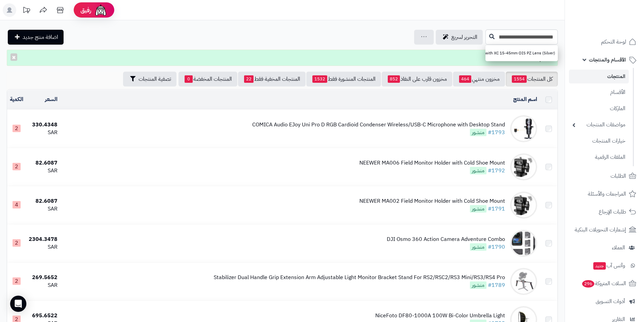 The width and height of the screenshot is (644, 322). I want to click on div: NEEWER MA002 Field Monitor Holder with Cold Shoe Mount, so click(432, 201).